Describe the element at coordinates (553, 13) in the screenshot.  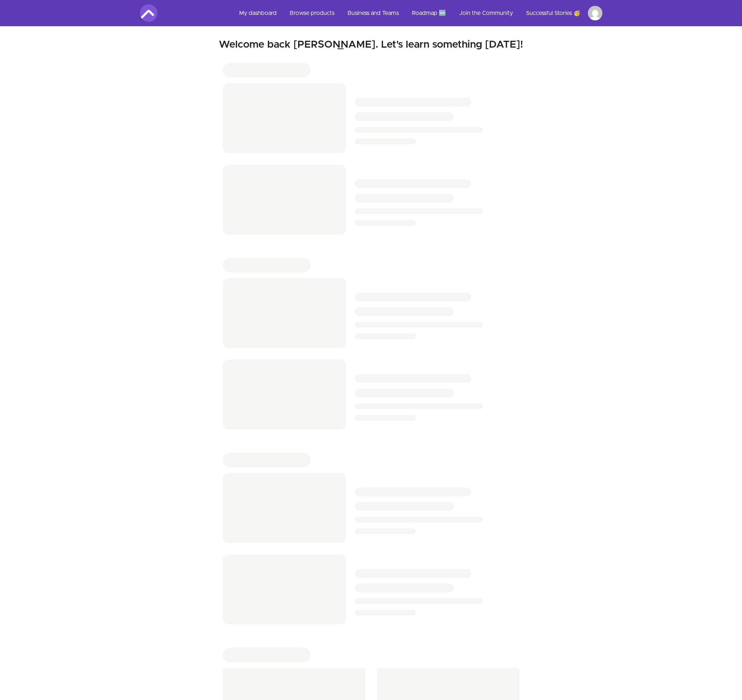
I see `a: Successful Stories 🥳` at that location.